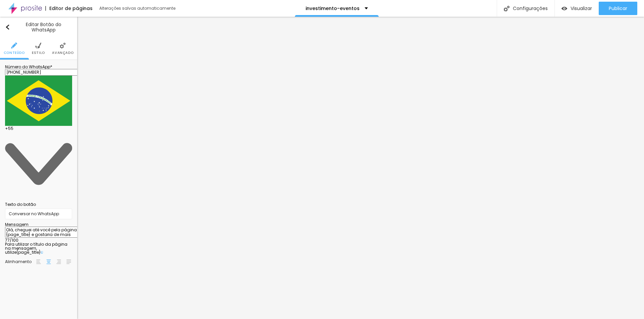 The image size is (644, 319). What do you see at coordinates (138, 8) in the screenshot?
I see `div: Alterações salvas automaticamente` at bounding box center [138, 8].